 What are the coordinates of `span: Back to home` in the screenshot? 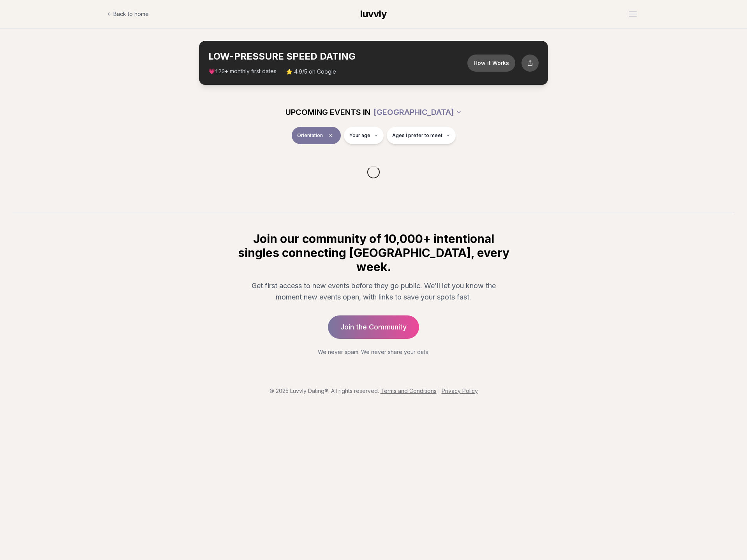 It's located at (131, 14).